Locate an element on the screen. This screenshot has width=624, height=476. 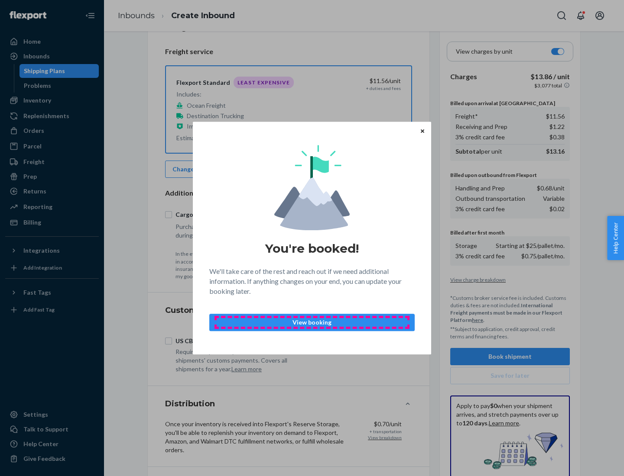
button: View booking is located at coordinates (312, 323).